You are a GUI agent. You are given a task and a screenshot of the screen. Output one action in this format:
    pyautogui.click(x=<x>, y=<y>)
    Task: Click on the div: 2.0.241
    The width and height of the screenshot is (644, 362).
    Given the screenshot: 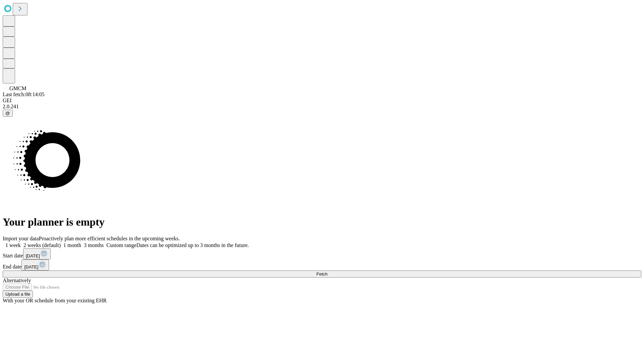 What is the action you would take?
    pyautogui.click(x=322, y=106)
    